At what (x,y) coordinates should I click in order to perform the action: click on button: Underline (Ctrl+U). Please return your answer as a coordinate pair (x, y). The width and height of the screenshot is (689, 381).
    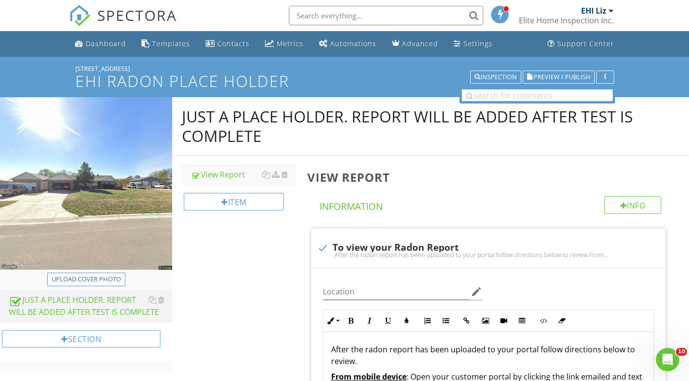
    Looking at the image, I should click on (388, 321).